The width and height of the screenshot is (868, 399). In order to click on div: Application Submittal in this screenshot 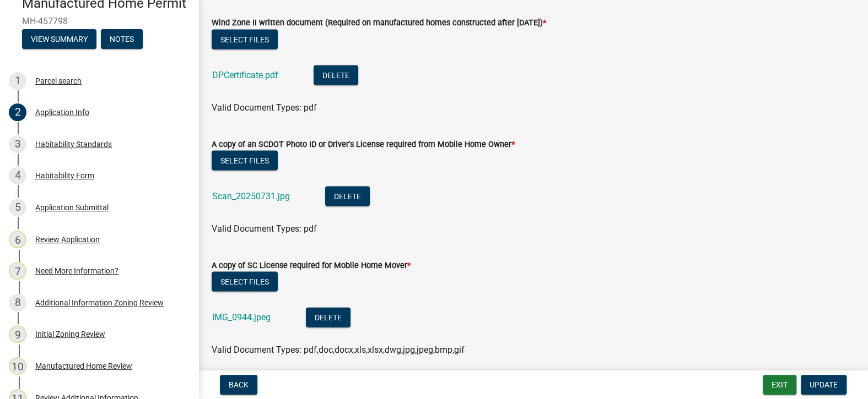, I will do `click(71, 208)`.